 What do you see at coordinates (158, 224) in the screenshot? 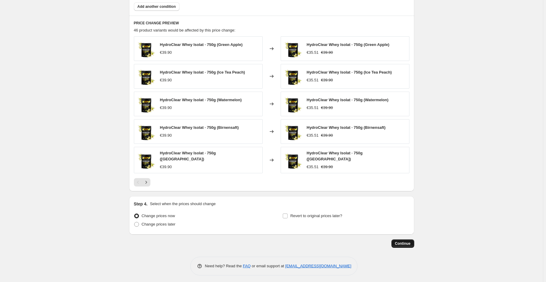
I see `span: Change prices later` at bounding box center [158, 224].